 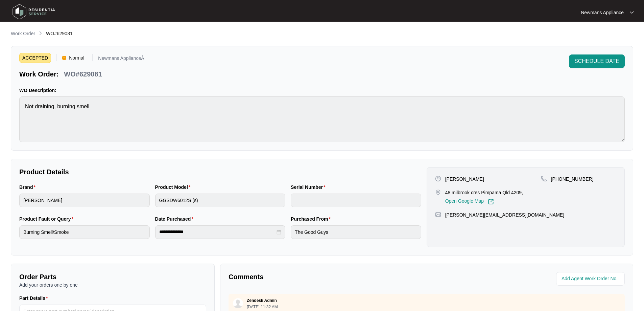 I want to click on p: WO#629081, so click(x=83, y=74).